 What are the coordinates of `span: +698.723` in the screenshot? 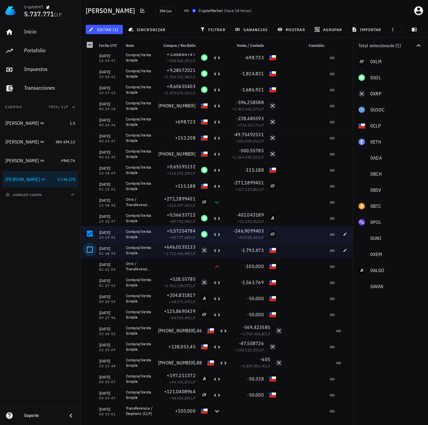 It's located at (185, 122).